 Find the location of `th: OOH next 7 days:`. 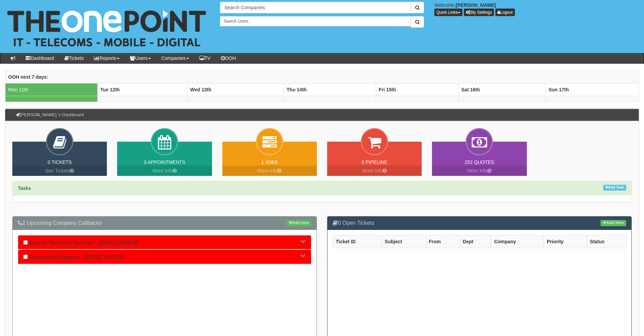

th: OOH next 7 days: is located at coordinates (322, 76).